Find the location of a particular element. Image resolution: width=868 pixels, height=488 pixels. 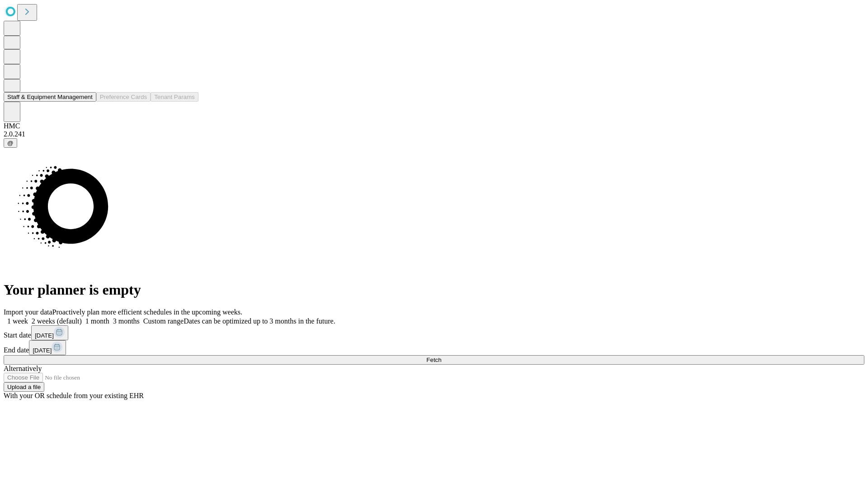

span: Alternatively is located at coordinates (22, 369).